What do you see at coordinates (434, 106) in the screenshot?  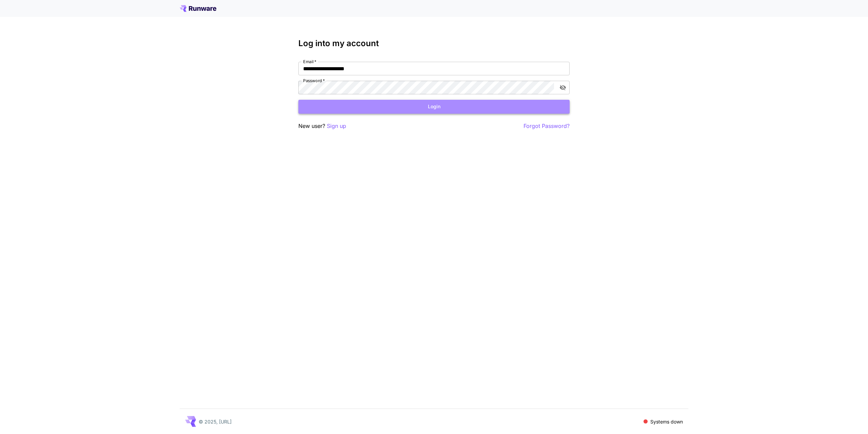 I see `button: Login` at bounding box center [434, 106].